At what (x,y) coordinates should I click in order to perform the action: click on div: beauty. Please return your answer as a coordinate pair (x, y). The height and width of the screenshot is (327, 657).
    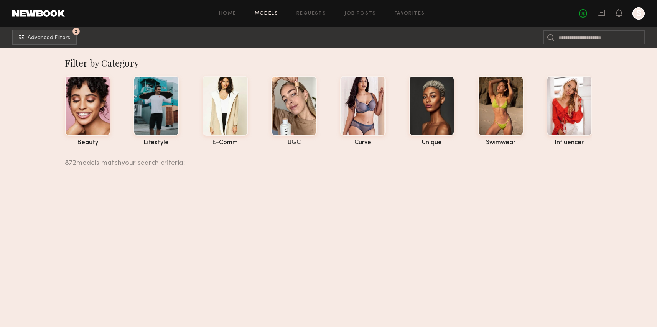
    Looking at the image, I should click on (87, 143).